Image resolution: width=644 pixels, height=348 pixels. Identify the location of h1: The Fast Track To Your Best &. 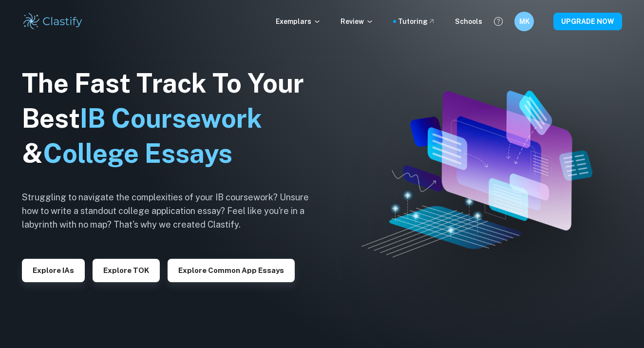
(173, 119).